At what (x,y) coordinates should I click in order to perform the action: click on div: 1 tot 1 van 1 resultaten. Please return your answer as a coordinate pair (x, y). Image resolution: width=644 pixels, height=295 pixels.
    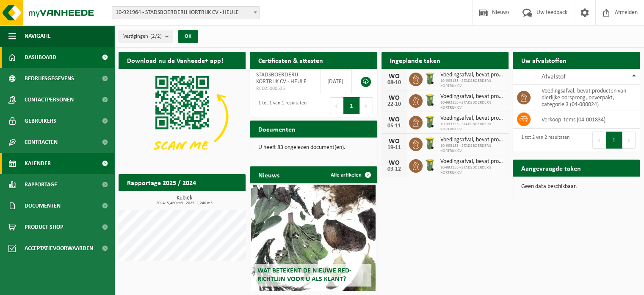
    Looking at the image, I should click on (280, 105).